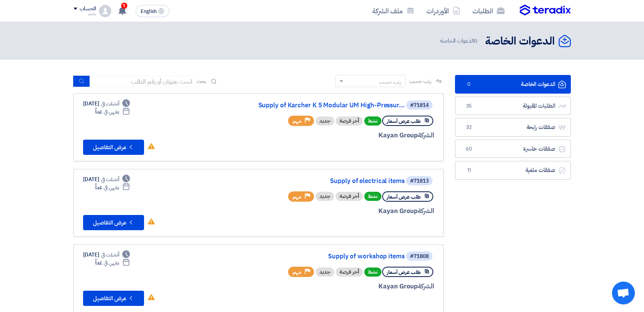 The image size is (644, 312). I want to click on input: ابحث بعنوان أو رقم الطلب, so click(143, 82).